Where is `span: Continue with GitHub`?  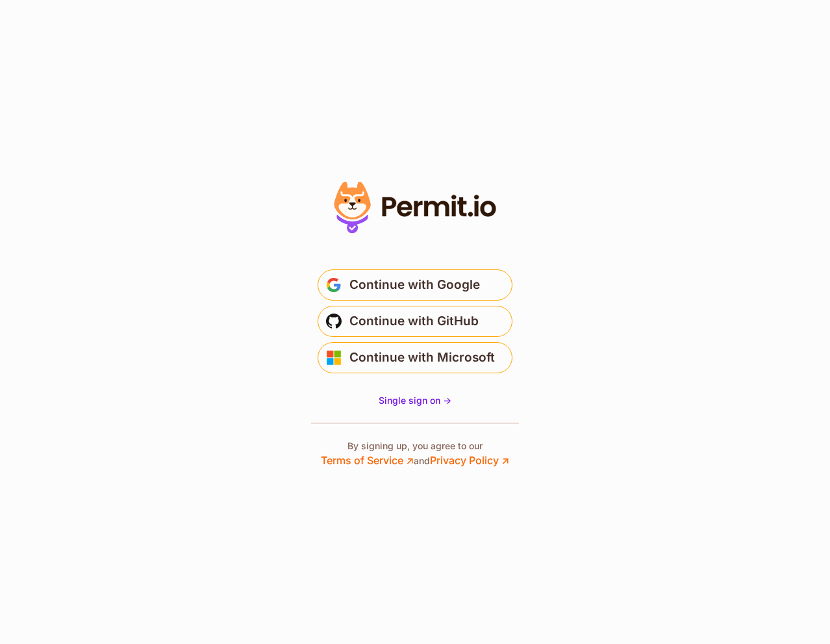 span: Continue with GitHub is located at coordinates (414, 321).